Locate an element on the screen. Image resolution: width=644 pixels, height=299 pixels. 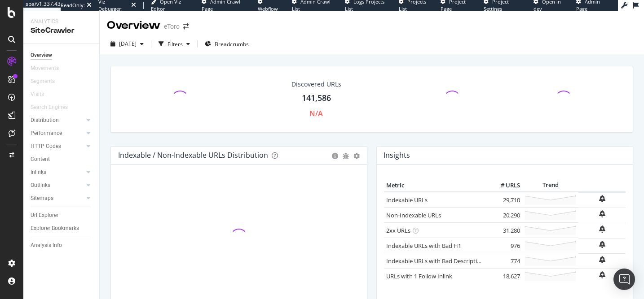
div: Inlinks is located at coordinates (38, 172).